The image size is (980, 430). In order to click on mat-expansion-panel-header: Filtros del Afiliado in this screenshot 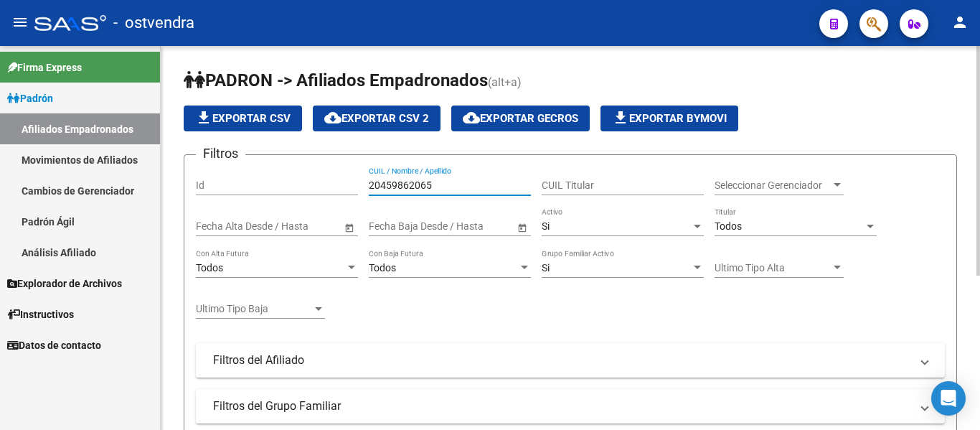, I will do `click(570, 360)`.